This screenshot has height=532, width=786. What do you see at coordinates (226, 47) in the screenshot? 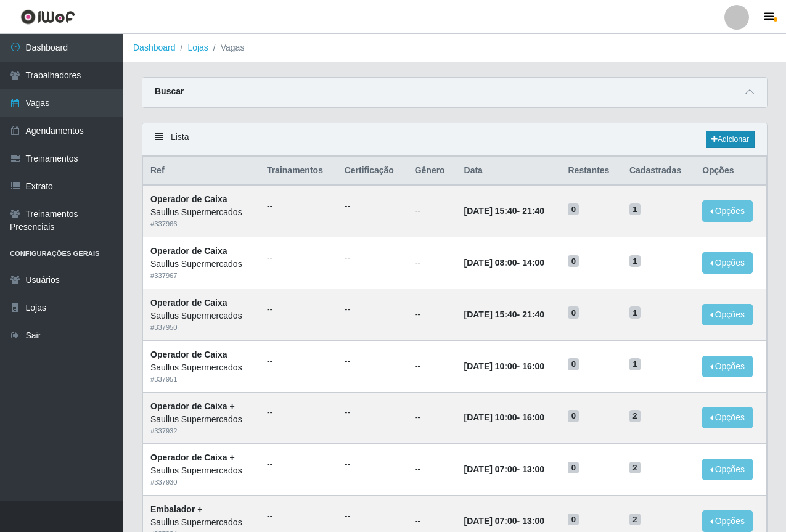
I see `li: Vagas` at bounding box center [226, 47].